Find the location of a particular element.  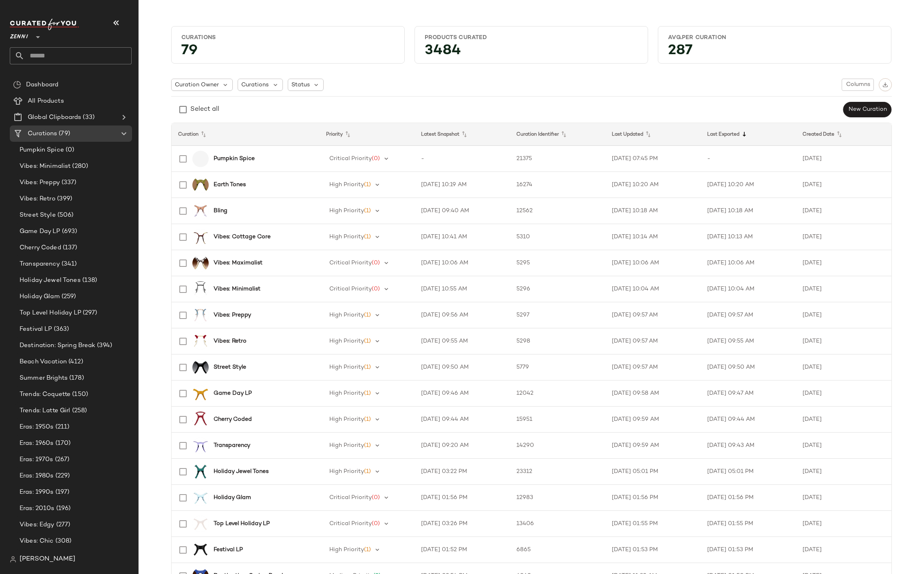

span: (308) is located at coordinates (63, 542).